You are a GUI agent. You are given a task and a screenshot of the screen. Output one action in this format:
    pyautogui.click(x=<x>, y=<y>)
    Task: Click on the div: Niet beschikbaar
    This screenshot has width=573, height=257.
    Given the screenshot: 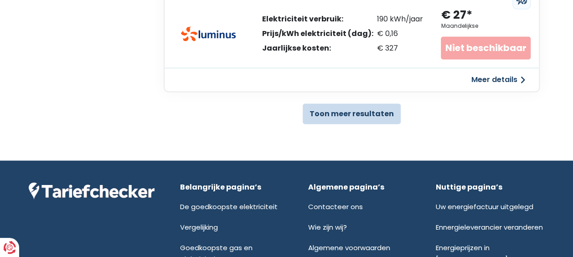 What is the action you would take?
    pyautogui.click(x=485, y=48)
    